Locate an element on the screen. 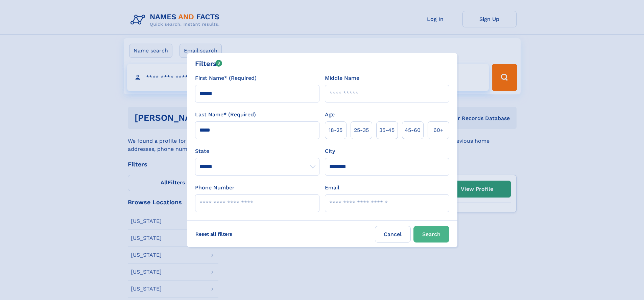  label: Cancel is located at coordinates (393, 234).